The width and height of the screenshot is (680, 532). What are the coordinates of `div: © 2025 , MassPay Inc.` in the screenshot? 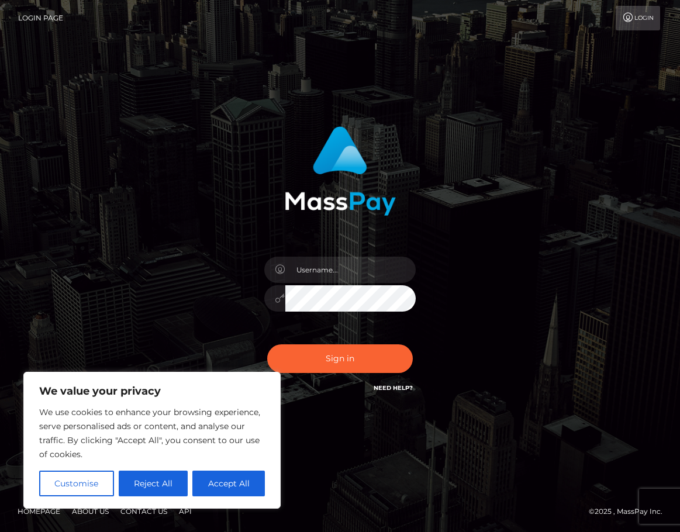 It's located at (629, 511).